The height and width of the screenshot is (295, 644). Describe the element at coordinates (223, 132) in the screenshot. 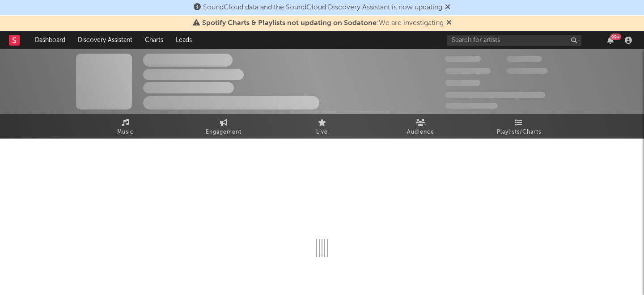

I see `span: Engagement` at that location.